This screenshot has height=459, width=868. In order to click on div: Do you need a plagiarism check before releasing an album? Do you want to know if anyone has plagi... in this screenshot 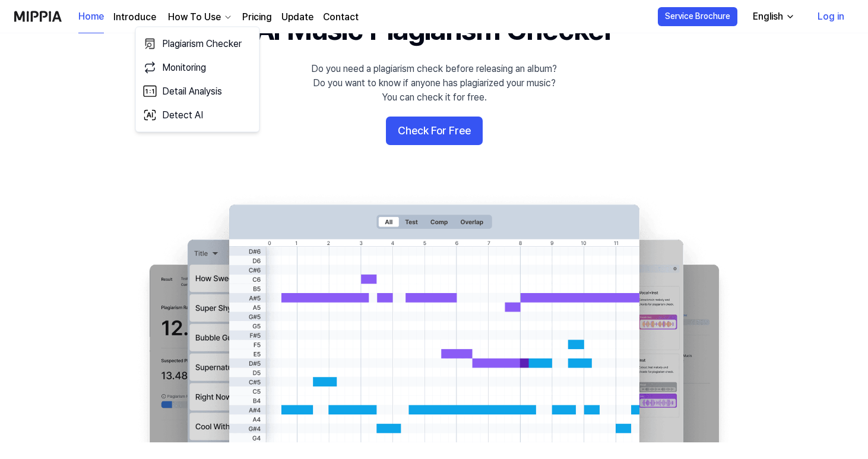, I will do `click(434, 83)`.